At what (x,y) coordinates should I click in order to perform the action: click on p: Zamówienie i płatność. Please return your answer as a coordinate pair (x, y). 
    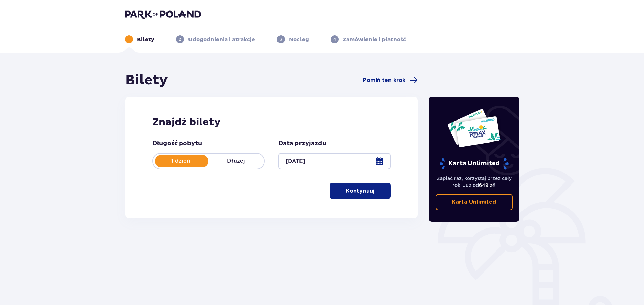
    Looking at the image, I should click on (374, 40).